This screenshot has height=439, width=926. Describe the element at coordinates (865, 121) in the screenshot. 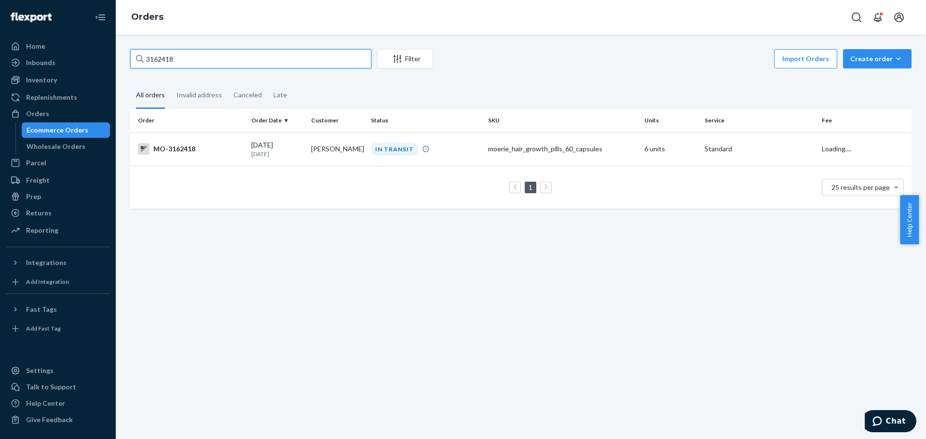

I see `th: Fee` at that location.